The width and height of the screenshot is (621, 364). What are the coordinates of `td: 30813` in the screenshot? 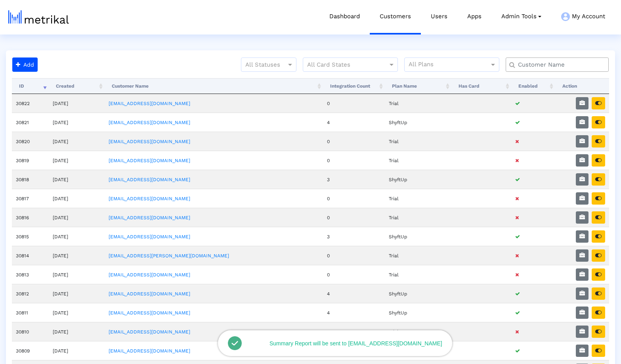 It's located at (30, 274).